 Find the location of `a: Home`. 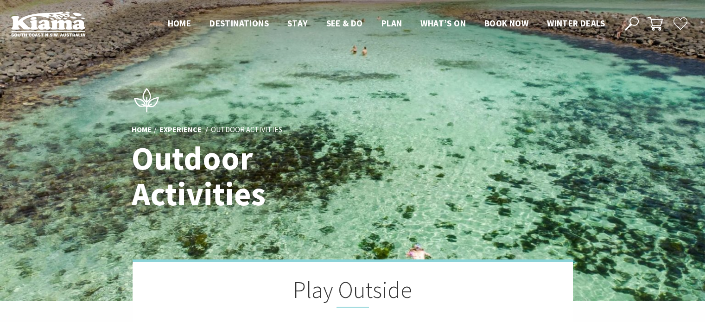

a: Home is located at coordinates (141, 130).